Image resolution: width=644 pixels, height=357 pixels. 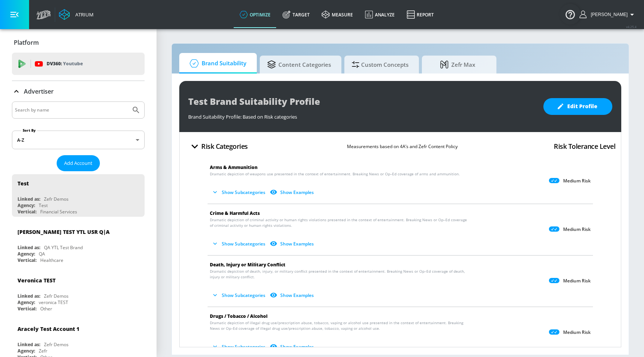 What do you see at coordinates (78, 64) in the screenshot?
I see `div: DV360: Youtube` at bounding box center [78, 64].